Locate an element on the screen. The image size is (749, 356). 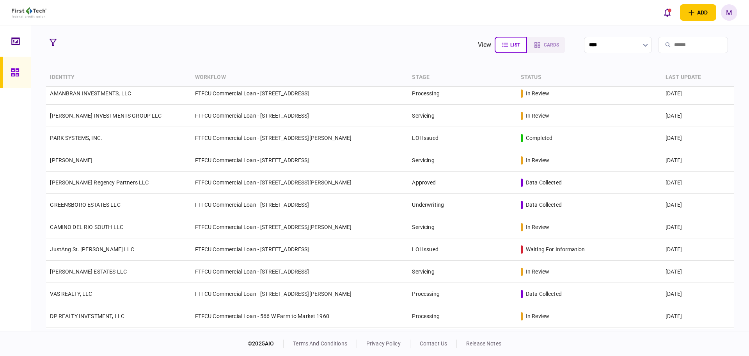
span: cards is located at coordinates (552, 45).